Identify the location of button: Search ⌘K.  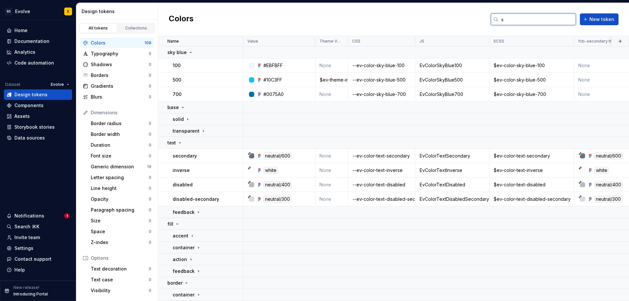
(38, 227).